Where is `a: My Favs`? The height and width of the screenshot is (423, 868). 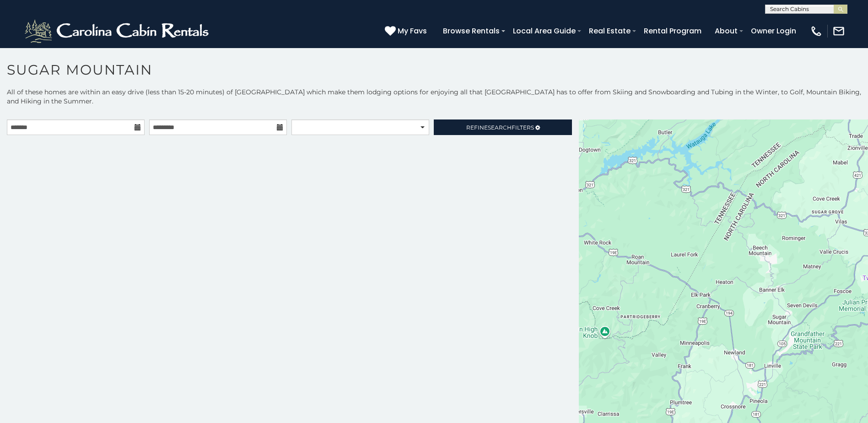
a: My Favs is located at coordinates (407, 31).